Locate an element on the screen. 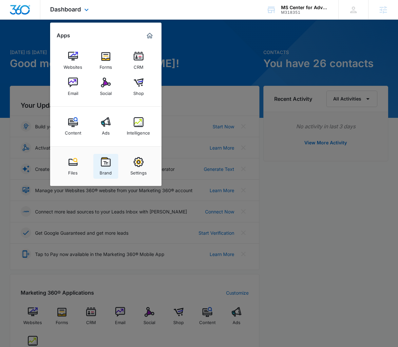 This screenshot has height=347, width=398. div: account id is located at coordinates (305, 12).